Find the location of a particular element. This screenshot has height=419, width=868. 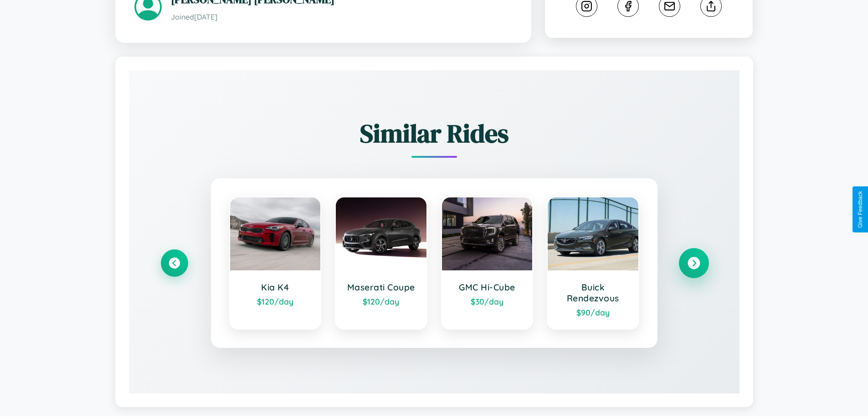

div: $ 90 /day is located at coordinates (593, 312).